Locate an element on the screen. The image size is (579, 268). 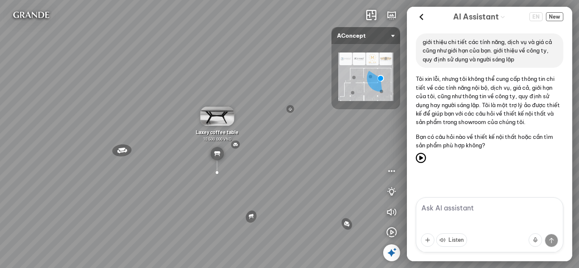
img: logo is located at coordinates (31, 15).